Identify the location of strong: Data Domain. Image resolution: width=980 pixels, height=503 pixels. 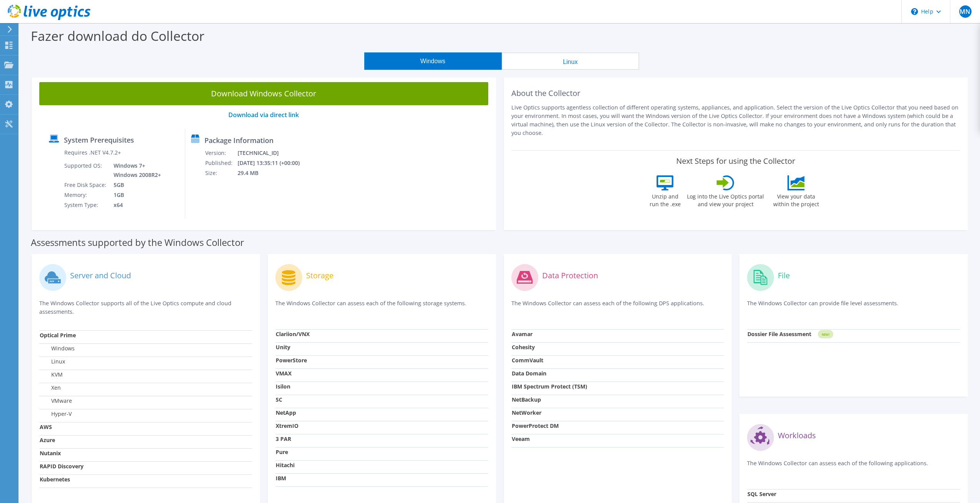
(529, 373).